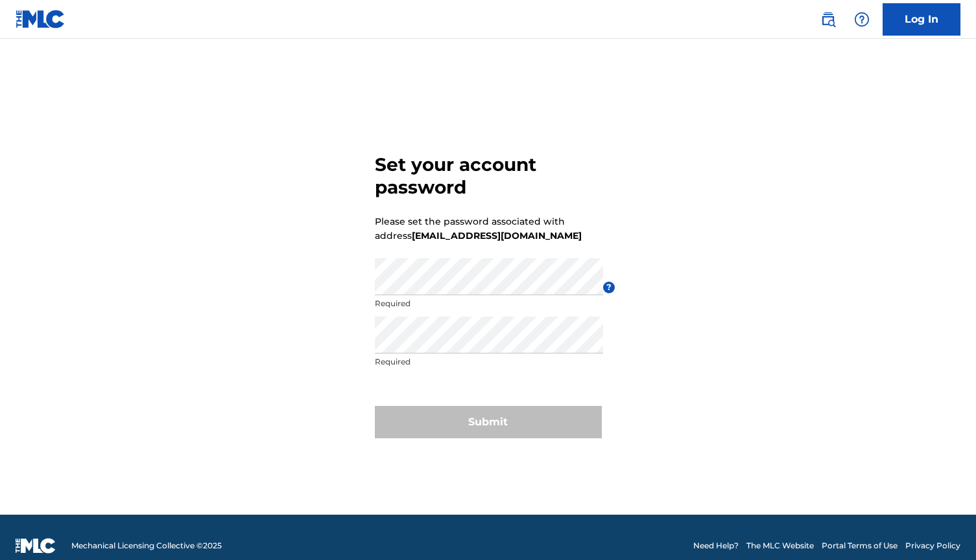 The height and width of the screenshot is (560, 976). Describe the element at coordinates (716, 546) in the screenshot. I see `a: Need Help?` at that location.